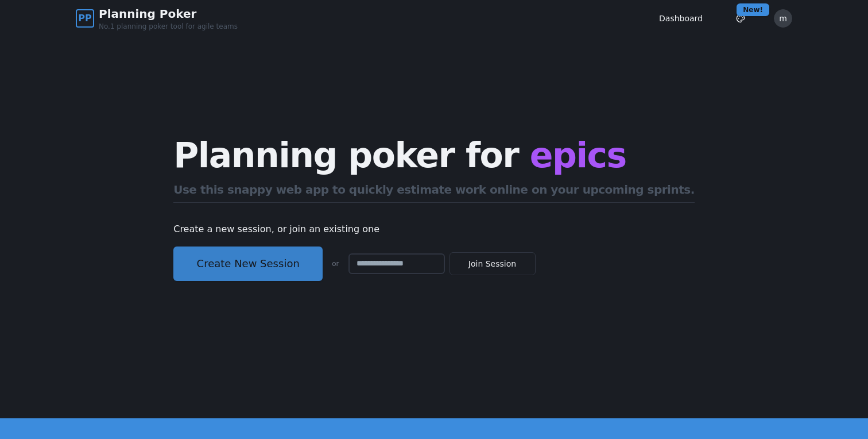 Image resolution: width=868 pixels, height=439 pixels. What do you see at coordinates (84, 18) in the screenshot?
I see `span: PP` at bounding box center [84, 18].